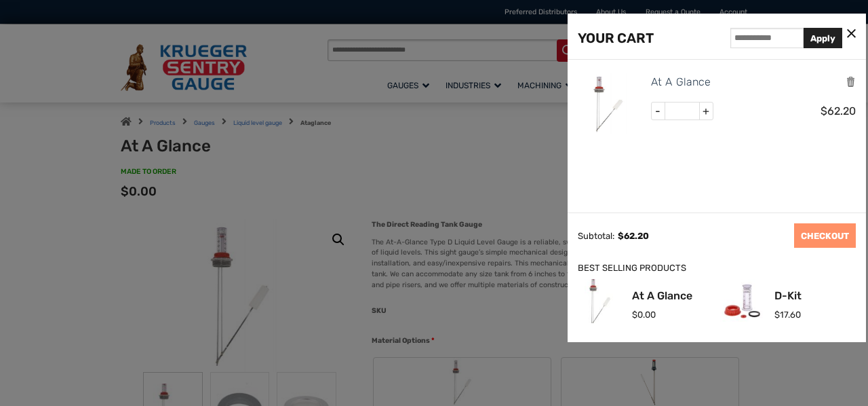 This screenshot has height=406, width=868. Describe the element at coordinates (824, 236) in the screenshot. I see `a: CHECKOUT` at that location.